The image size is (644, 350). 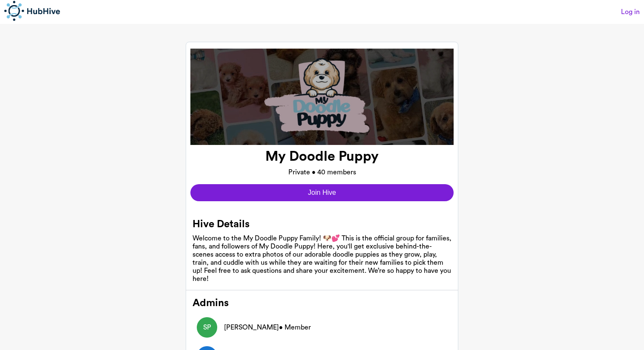 I want to click on a: Log in, so click(x=631, y=12).